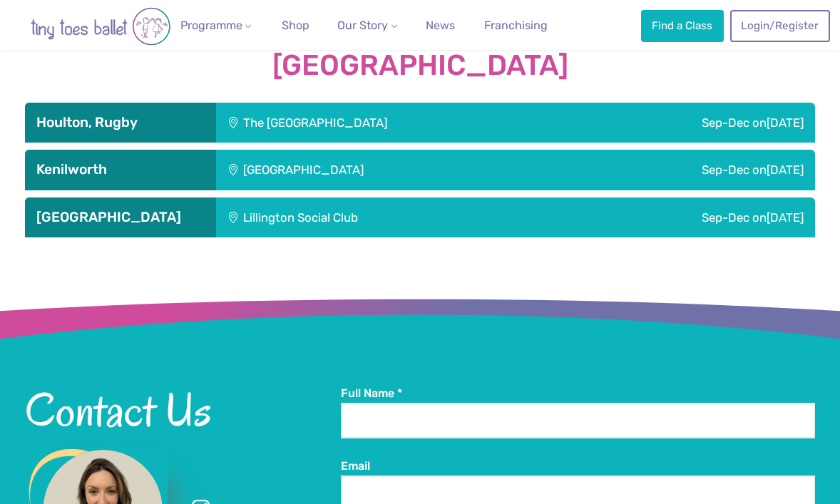 This screenshot has width=840, height=504. Describe the element at coordinates (182, 409) in the screenshot. I see `h2: Contact Us` at that location.